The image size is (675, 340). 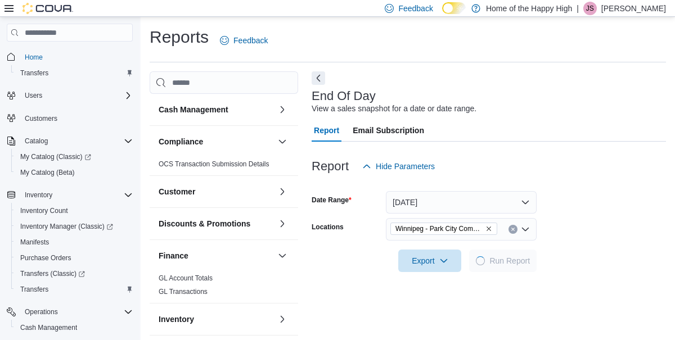 What do you see at coordinates (454, 8) in the screenshot?
I see `input: Dark Mode` at bounding box center [454, 8].